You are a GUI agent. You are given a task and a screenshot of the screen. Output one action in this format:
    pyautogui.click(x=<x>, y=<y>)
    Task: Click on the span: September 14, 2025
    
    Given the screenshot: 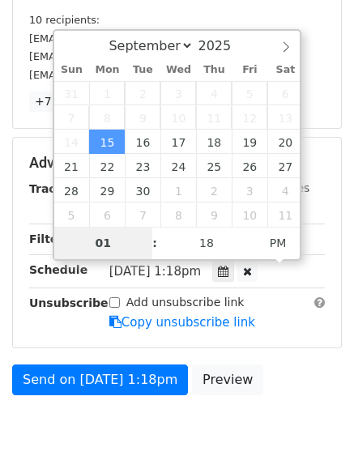 What is the action you would take?
    pyautogui.click(x=72, y=142)
    